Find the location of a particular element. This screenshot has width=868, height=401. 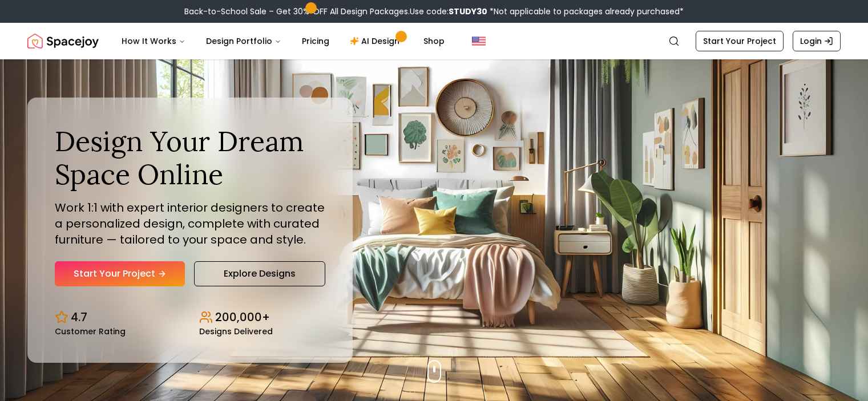

b: STUDY30 is located at coordinates (468, 11).